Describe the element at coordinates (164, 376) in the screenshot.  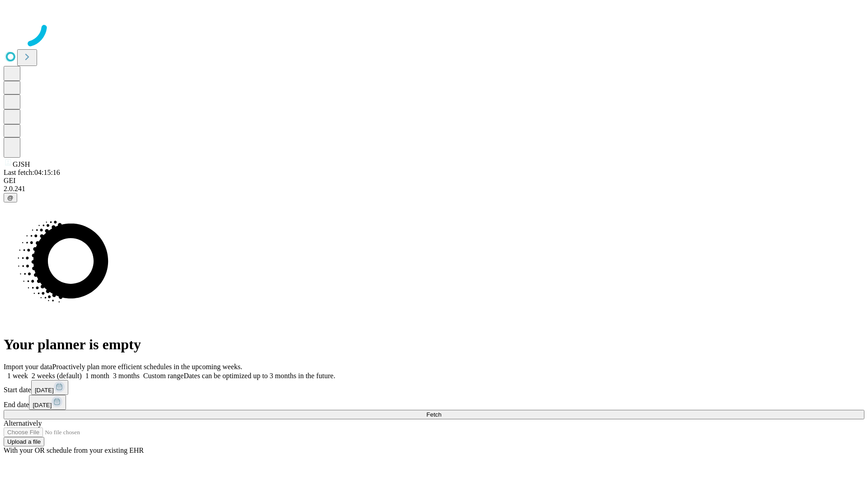
I see `span: Custom range` at that location.